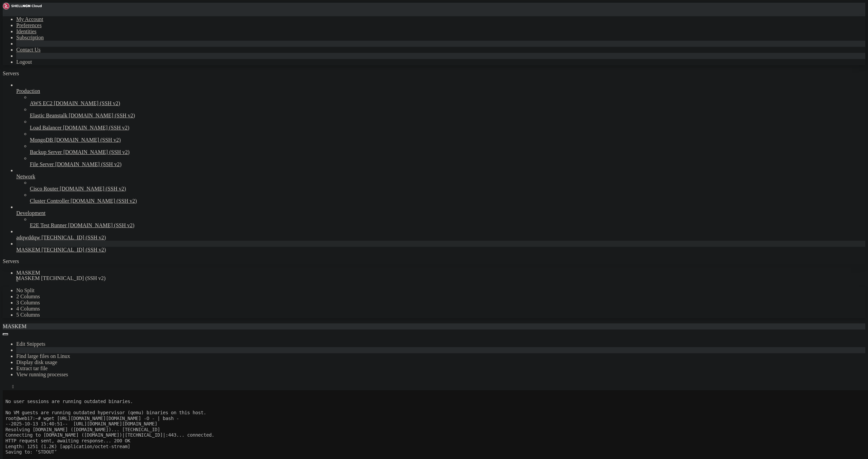  Describe the element at coordinates (391, 315) in the screenshot. I see `x-row: command 'mpd' from deb mpd (0.23.14-2build1)` at that location.